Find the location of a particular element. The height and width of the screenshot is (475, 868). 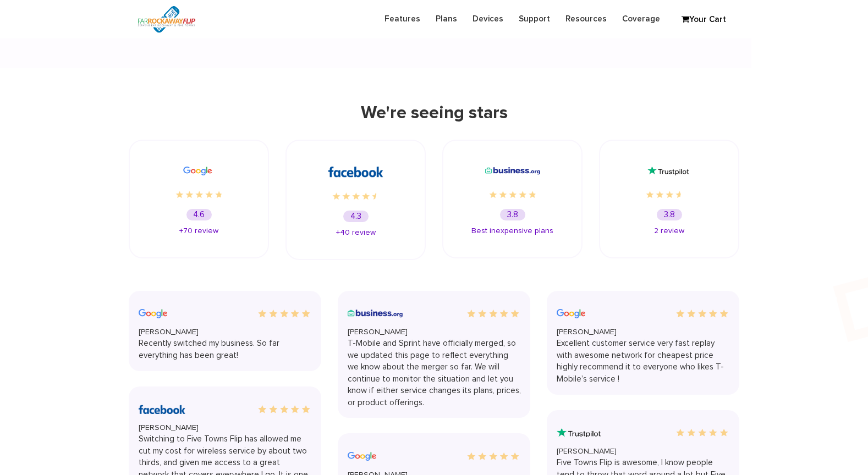

p: Excellent customer service very fast replay with awesome network for cheapest price highly recomm... is located at coordinates (643, 362).